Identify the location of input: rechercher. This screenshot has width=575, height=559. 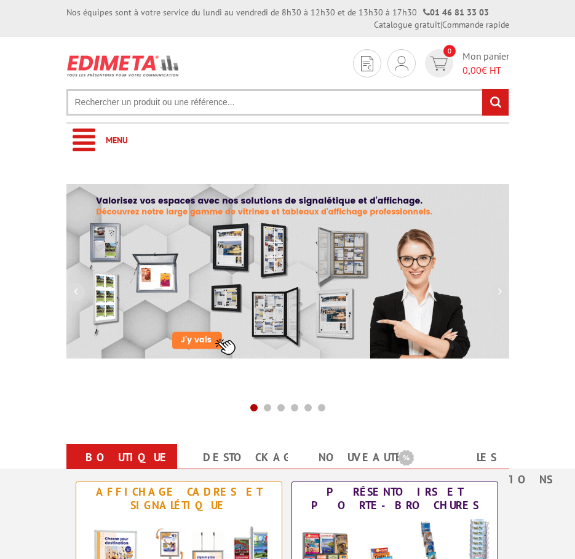
(495, 102).